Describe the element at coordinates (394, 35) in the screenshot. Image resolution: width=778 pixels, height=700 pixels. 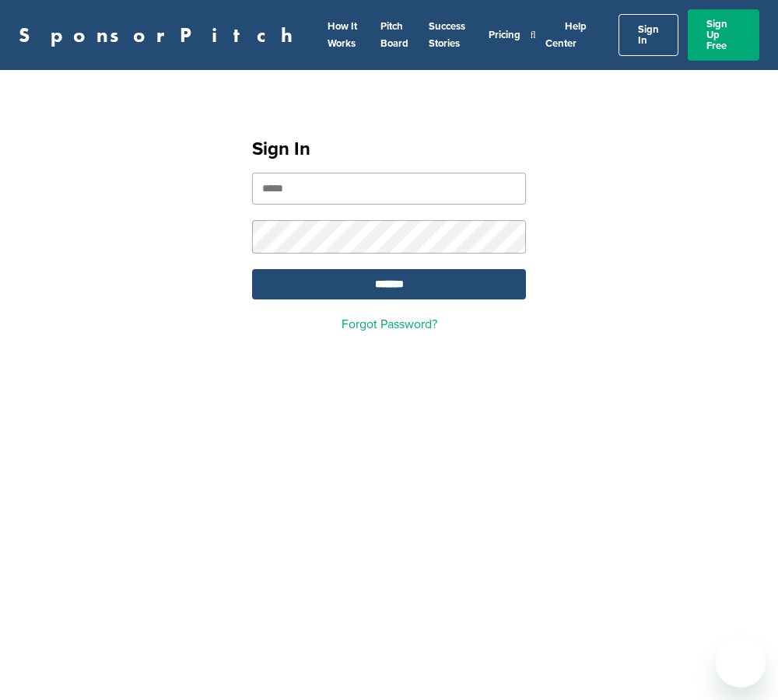
I see `a: Pitch Board` at that location.